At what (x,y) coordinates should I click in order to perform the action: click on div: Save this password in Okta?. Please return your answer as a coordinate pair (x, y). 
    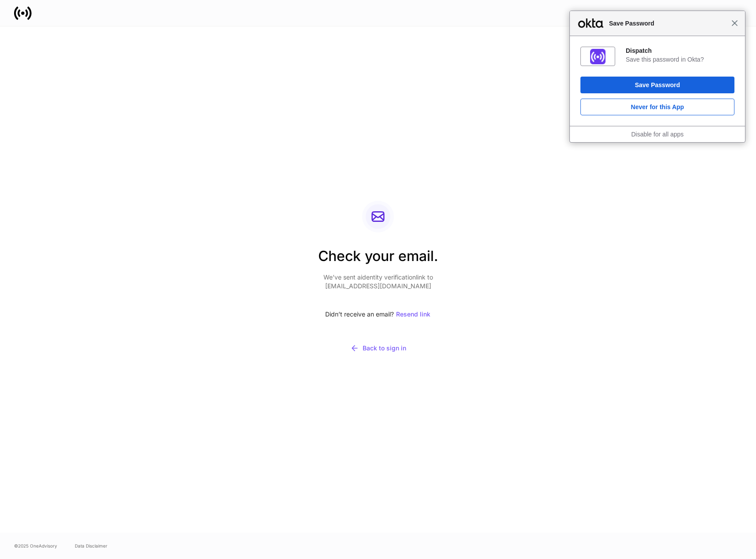
    Looking at the image, I should click on (679, 59).